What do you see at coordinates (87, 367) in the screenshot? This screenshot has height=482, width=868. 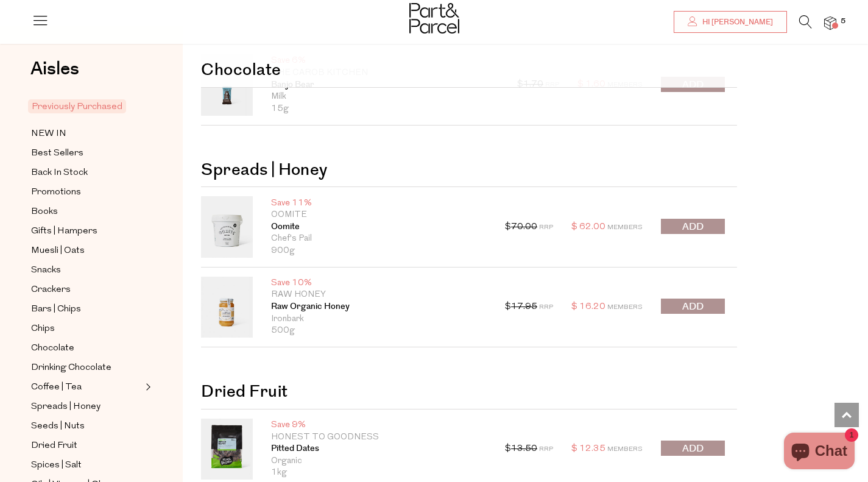 I see `a: Drinking Chocolate` at bounding box center [87, 367].